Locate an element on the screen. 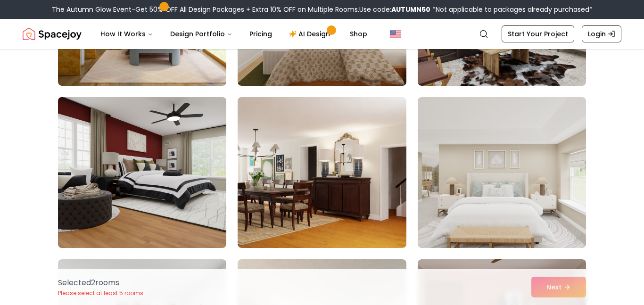 This screenshot has height=305, width=644. a: AI Design is located at coordinates (311, 34).